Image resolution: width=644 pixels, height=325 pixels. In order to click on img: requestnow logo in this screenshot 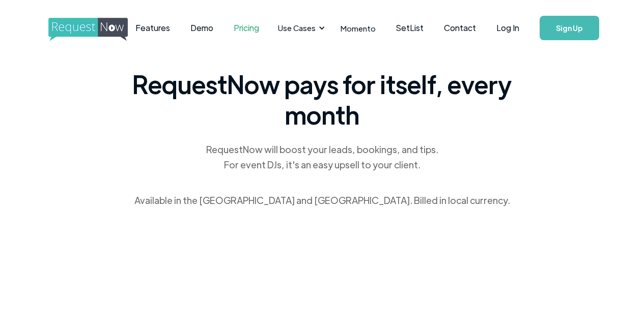, I will do `click(97, 29)`.